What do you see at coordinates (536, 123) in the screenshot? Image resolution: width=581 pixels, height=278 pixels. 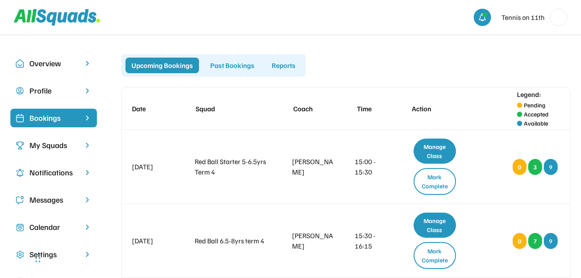 I see `div: Available` at bounding box center [536, 123].